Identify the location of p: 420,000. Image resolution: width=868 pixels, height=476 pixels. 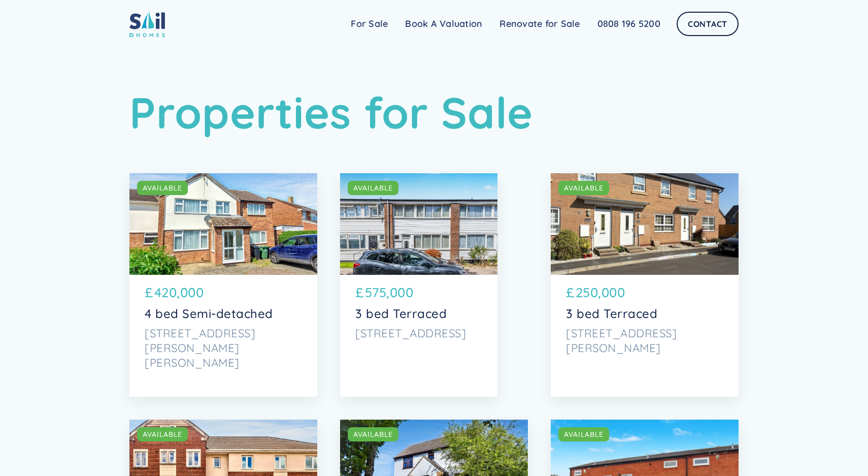
(179, 292).